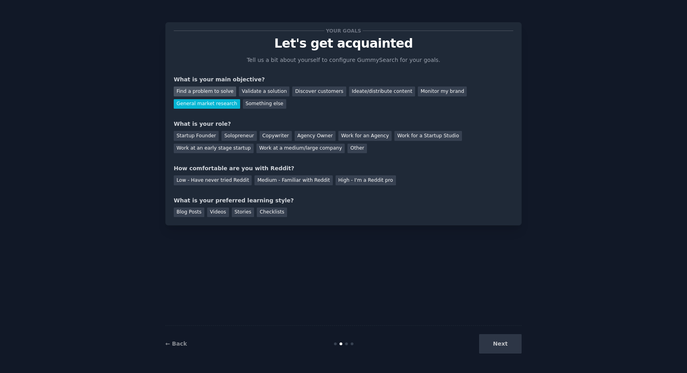 Image resolution: width=687 pixels, height=373 pixels. What do you see at coordinates (213, 180) in the screenshot?
I see `div: Low - Have never tried Reddit` at bounding box center [213, 180].